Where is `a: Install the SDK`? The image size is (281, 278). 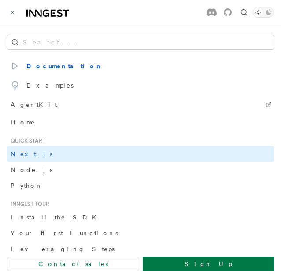
a: Install the SDK is located at coordinates (140, 218).